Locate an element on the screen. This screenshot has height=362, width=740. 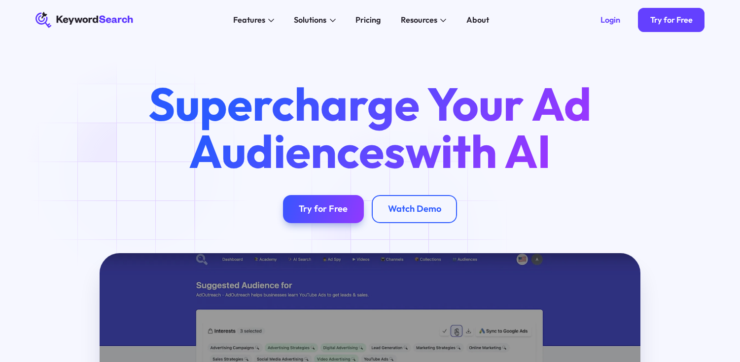
a: About is located at coordinates (477, 20).